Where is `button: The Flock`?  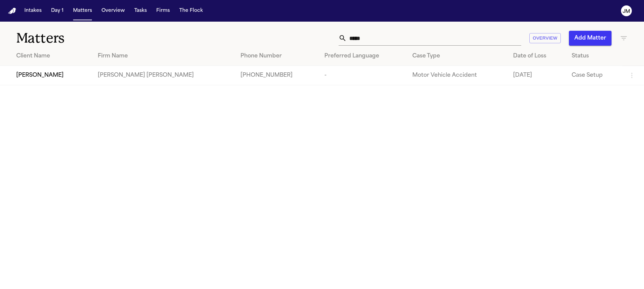
button: The Flock is located at coordinates (191, 11).